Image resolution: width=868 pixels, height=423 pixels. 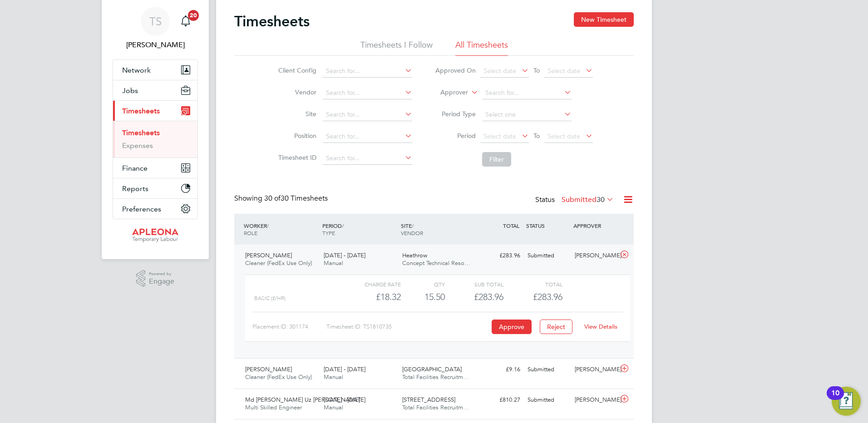 What do you see at coordinates (295, 136) in the screenshot?
I see `label: Position` at bounding box center [295, 136].